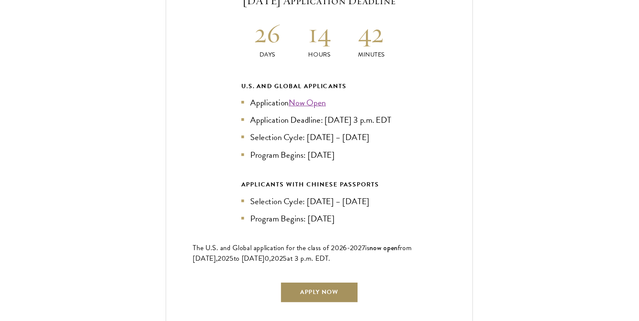 The image size is (639, 321). I want to click on p: Minutes, so click(368, 68).